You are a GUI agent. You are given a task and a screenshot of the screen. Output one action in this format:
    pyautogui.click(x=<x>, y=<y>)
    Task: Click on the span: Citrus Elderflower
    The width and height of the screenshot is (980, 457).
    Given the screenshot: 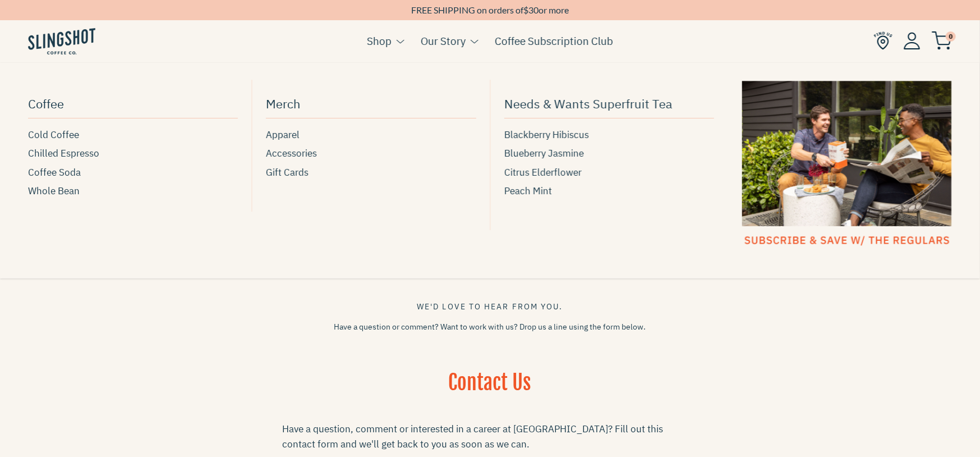 What is the action you would take?
    pyautogui.click(x=543, y=172)
    